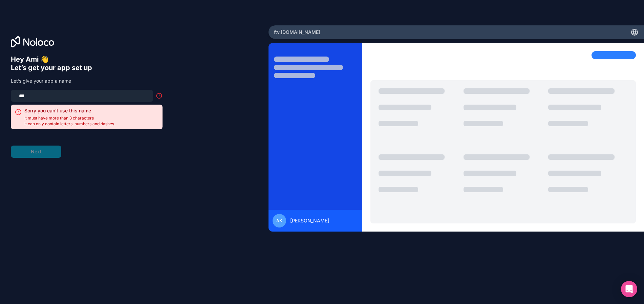 Image resolution: width=644 pixels, height=304 pixels. What do you see at coordinates (69, 124) in the screenshot?
I see `span: It can only contain letters, numbers and dashes` at bounding box center [69, 124].